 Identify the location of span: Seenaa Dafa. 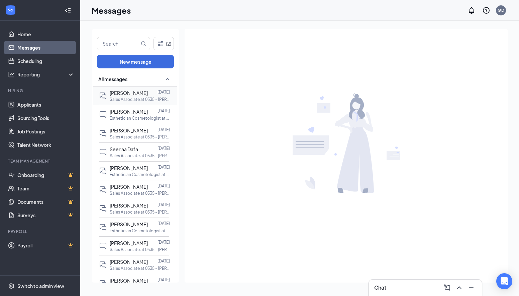
(124, 149).